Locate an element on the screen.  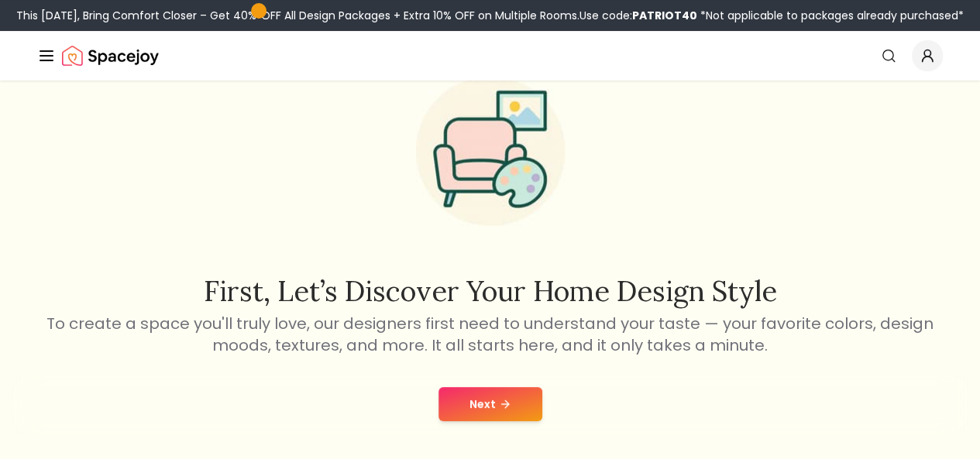
button: Next is located at coordinates (491, 404).